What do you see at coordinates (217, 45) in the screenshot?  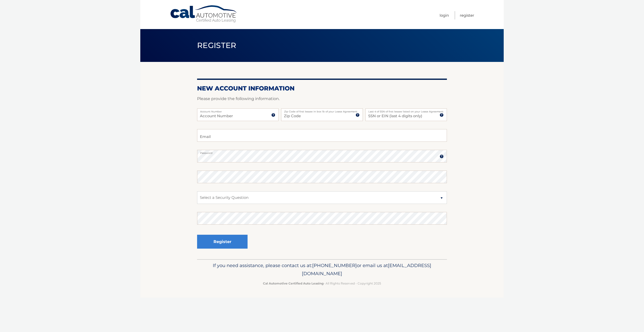 I see `span: Register` at bounding box center [217, 45].